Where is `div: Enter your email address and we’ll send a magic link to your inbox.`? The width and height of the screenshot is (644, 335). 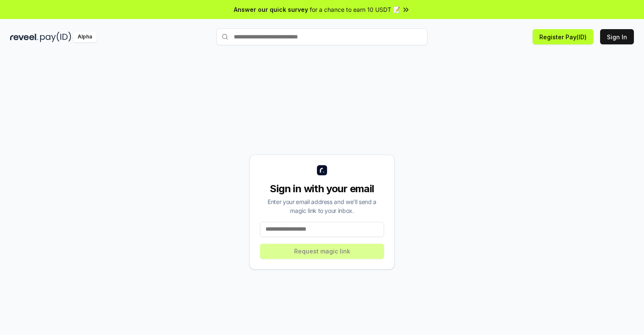
div: Enter your email address and we’ll send a magic link to your inbox. is located at coordinates (322, 206).